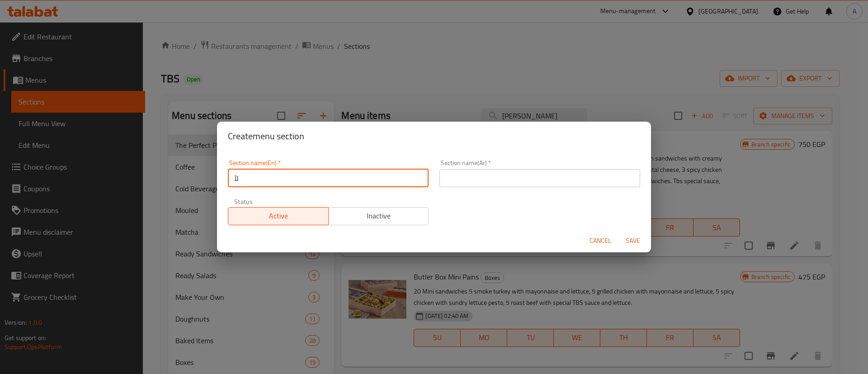 Image resolution: width=868 pixels, height=374 pixels. Describe the element at coordinates (633, 240) in the screenshot. I see `button: Save` at that location.